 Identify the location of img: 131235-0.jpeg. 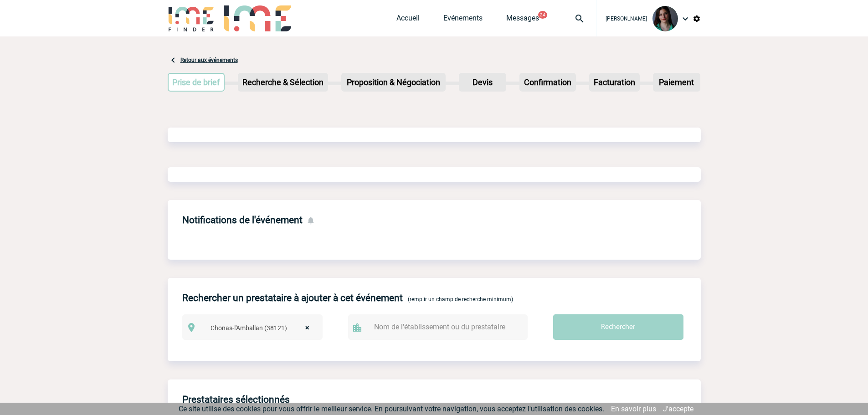
(665, 19).